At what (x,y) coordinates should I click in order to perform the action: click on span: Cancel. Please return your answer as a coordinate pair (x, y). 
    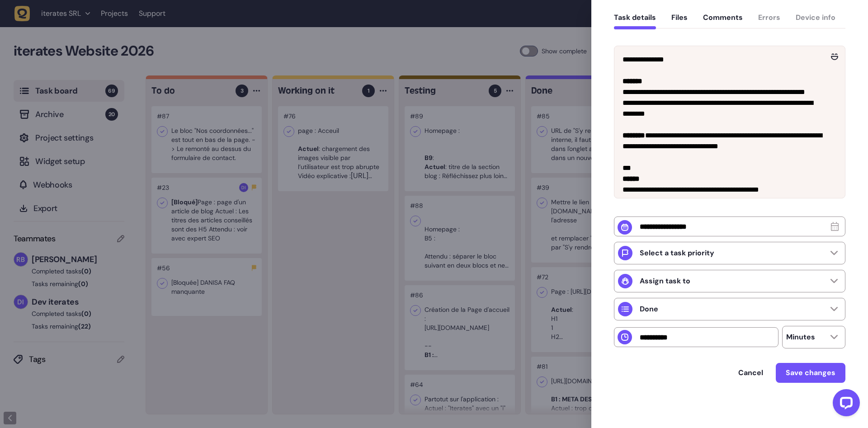
    Looking at the image, I should click on (751, 373).